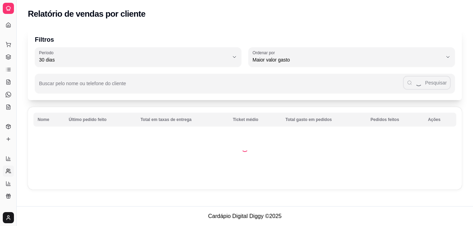 The width and height of the screenshot is (473, 226). I want to click on input: Buscar pelo nome ou telefone do cliente, so click(221, 86).